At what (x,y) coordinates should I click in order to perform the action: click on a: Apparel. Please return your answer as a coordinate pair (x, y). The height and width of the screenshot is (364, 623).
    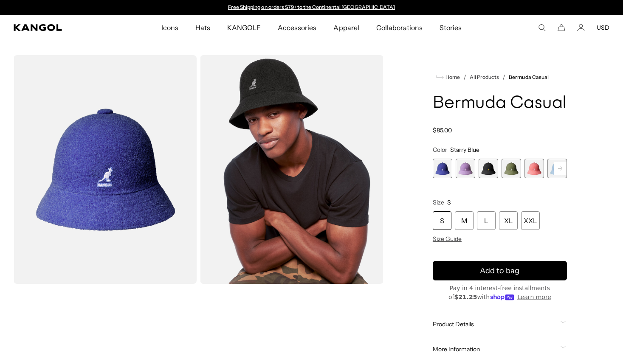
    Looking at the image, I should click on (346, 28).